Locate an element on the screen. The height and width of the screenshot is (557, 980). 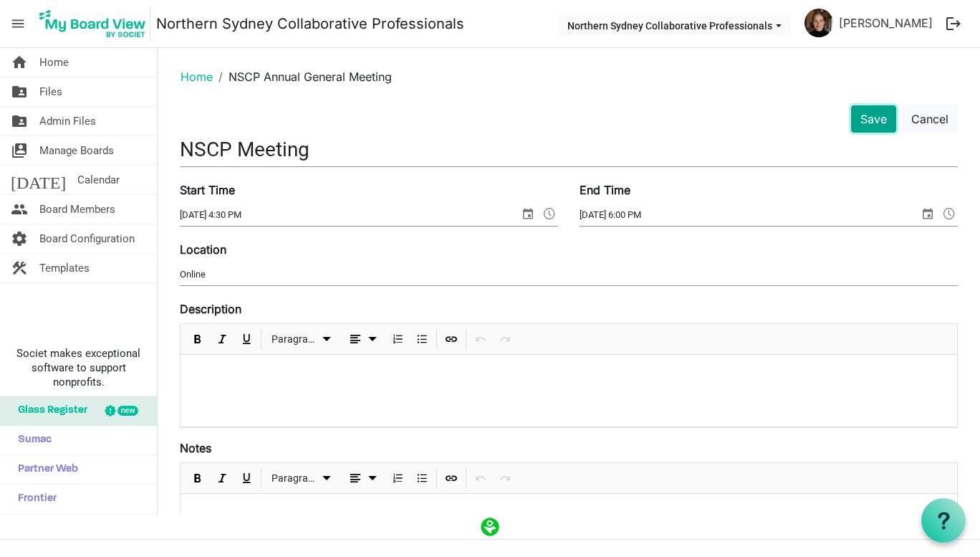
span: Calendar is located at coordinates (98, 179).